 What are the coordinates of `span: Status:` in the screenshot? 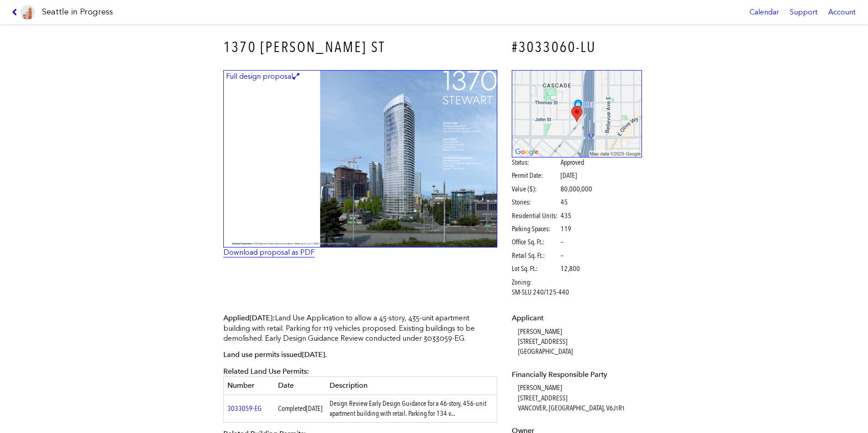 It's located at (535, 162).